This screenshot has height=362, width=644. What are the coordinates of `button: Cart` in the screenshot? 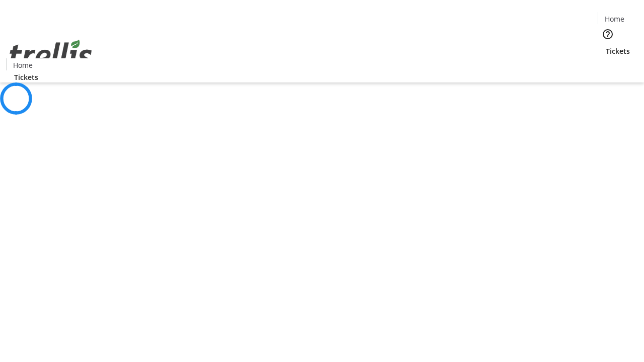 It's located at (608, 66).